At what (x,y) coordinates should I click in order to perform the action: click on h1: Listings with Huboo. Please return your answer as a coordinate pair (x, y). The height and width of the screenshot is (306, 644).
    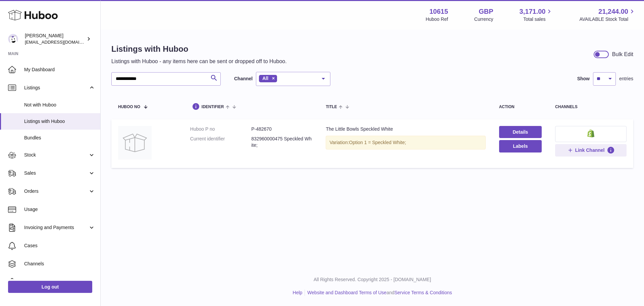
    Looking at the image, I should click on (199, 49).